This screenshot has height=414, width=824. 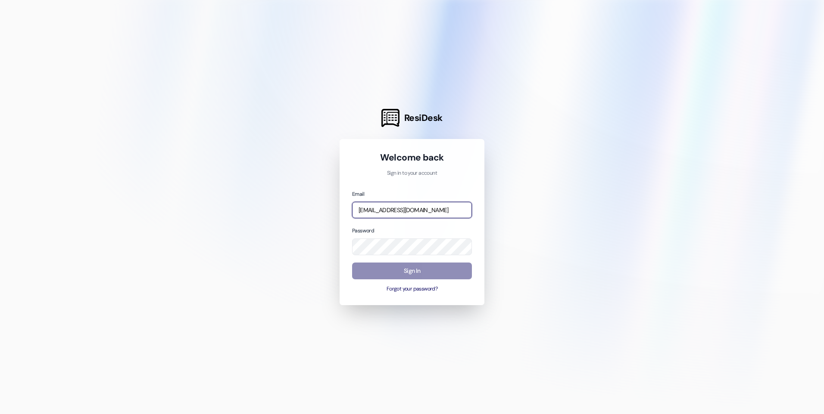 I want to click on p: Sign in to your account, so click(x=412, y=174).